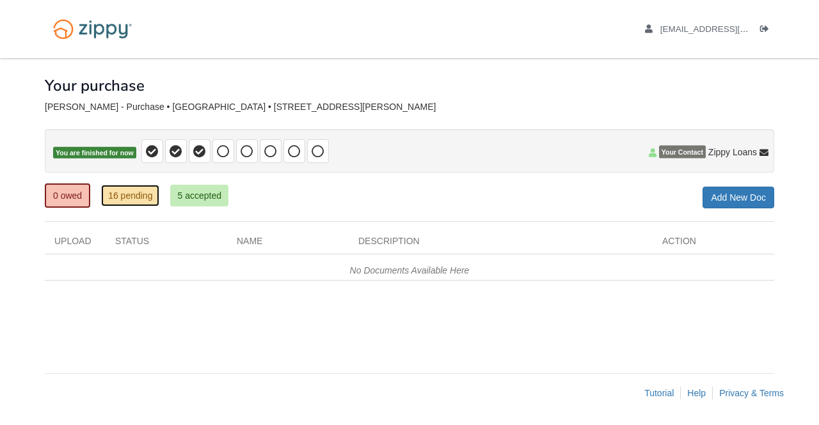 This screenshot has height=425, width=819. Describe the element at coordinates (732, 152) in the screenshot. I see `span: Zippy Loans` at that location.